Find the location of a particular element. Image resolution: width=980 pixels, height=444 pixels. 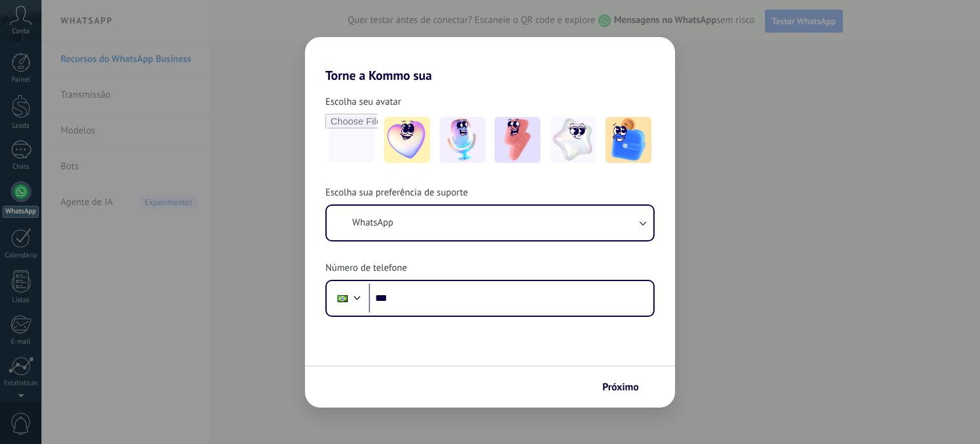

button: WhatsApp is located at coordinates (490, 223).